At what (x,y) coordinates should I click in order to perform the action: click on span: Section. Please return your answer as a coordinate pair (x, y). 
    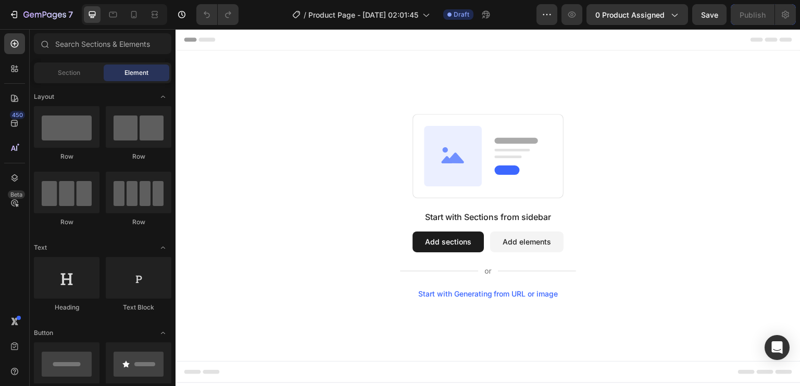
    Looking at the image, I should click on (69, 73).